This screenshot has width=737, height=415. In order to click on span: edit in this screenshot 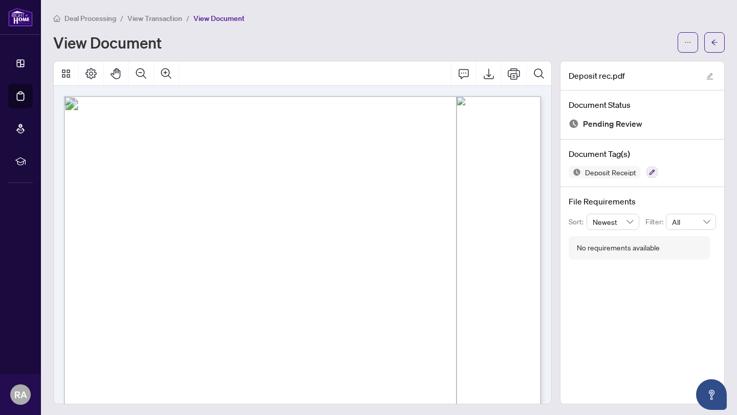, I will do `click(710, 76)`.